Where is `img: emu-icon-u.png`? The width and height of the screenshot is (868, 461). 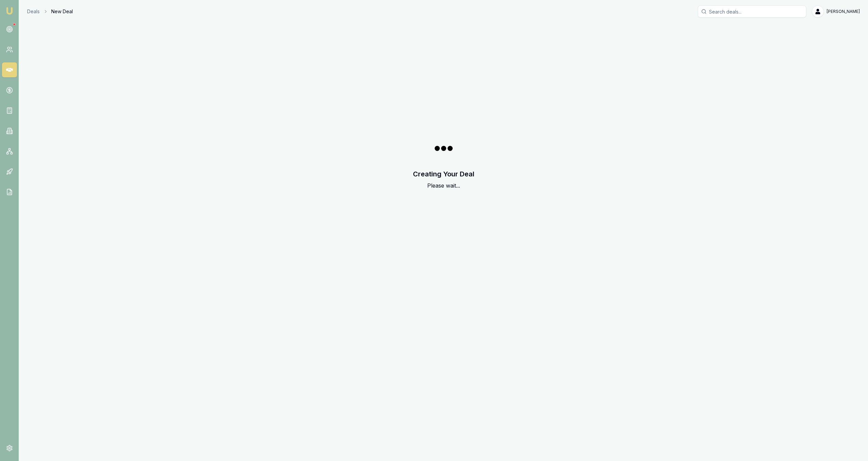
img: emu-icon-u.png is located at coordinates (10, 11).